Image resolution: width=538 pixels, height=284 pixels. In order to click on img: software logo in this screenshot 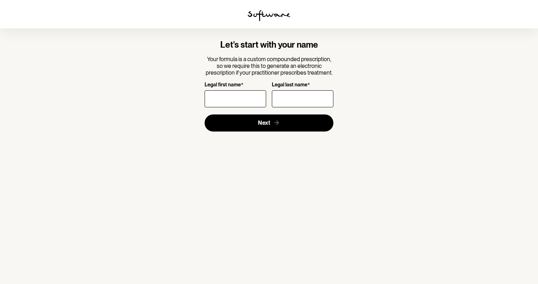, I will do `click(269, 16)`.